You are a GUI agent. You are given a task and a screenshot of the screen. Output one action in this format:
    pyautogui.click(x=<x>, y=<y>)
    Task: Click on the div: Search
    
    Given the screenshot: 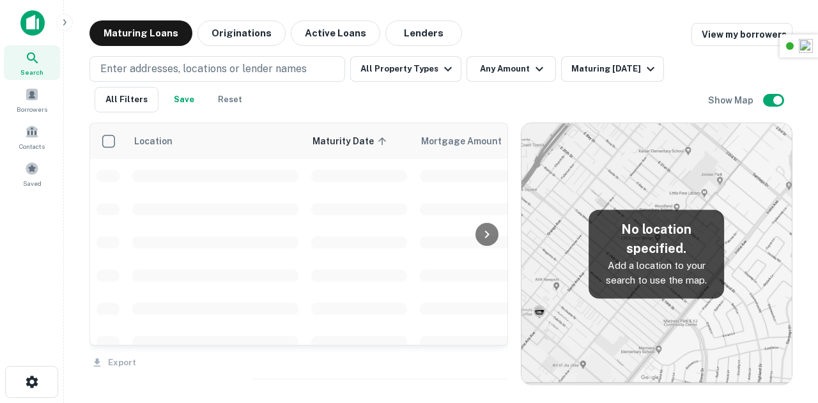 What is the action you would take?
    pyautogui.click(x=32, y=63)
    